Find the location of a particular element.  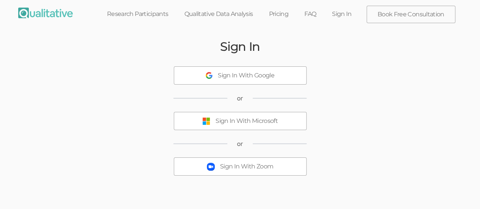

div: Chat Widget is located at coordinates (461, 191).